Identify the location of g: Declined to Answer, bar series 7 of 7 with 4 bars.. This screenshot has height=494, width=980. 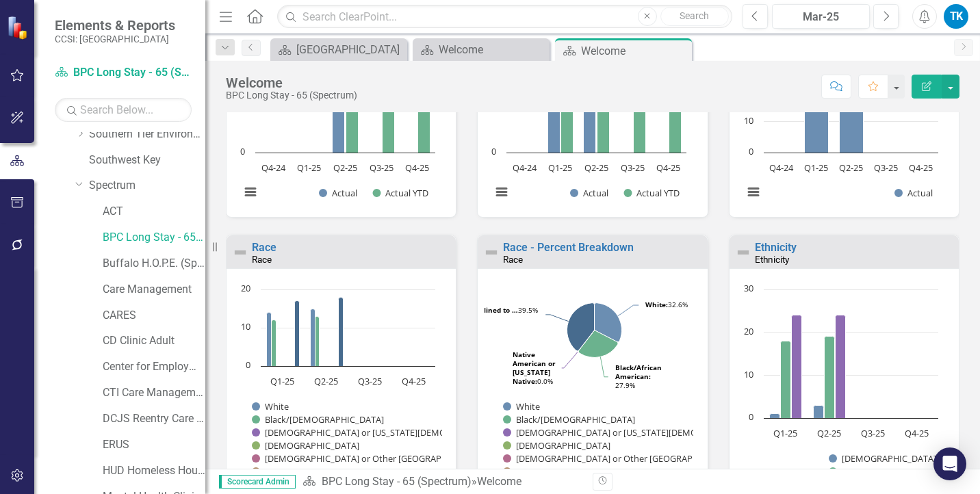
(354, 328).